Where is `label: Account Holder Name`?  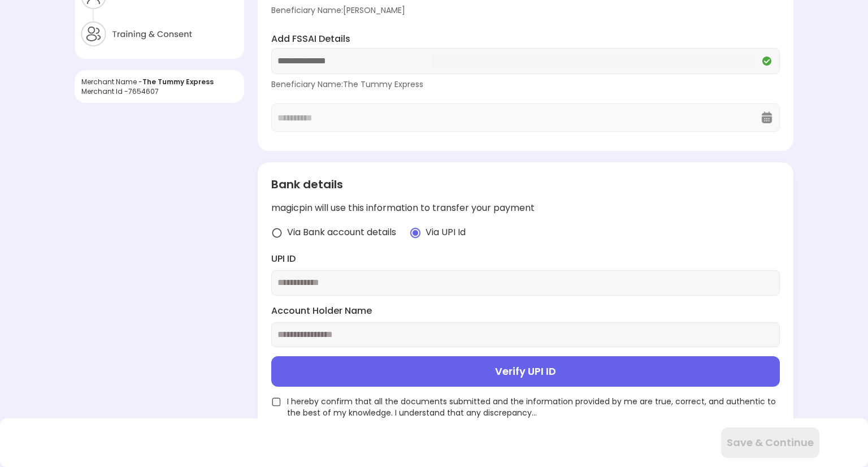
label: Account Holder Name is located at coordinates (526, 311).